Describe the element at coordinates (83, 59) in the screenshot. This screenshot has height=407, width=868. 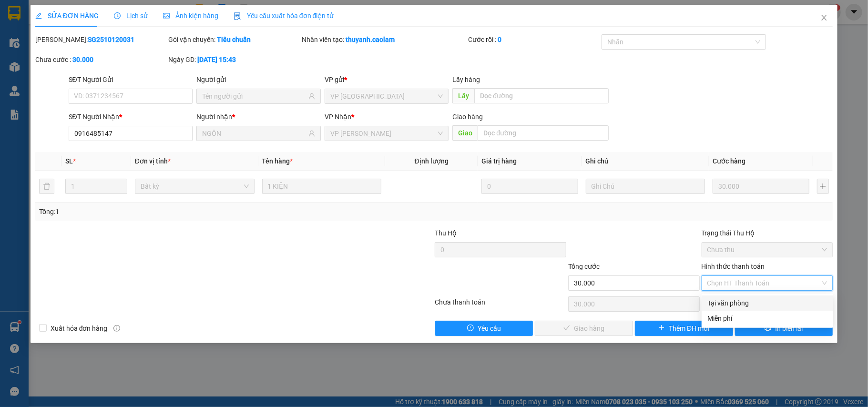
I see `b: 30.000` at that location.